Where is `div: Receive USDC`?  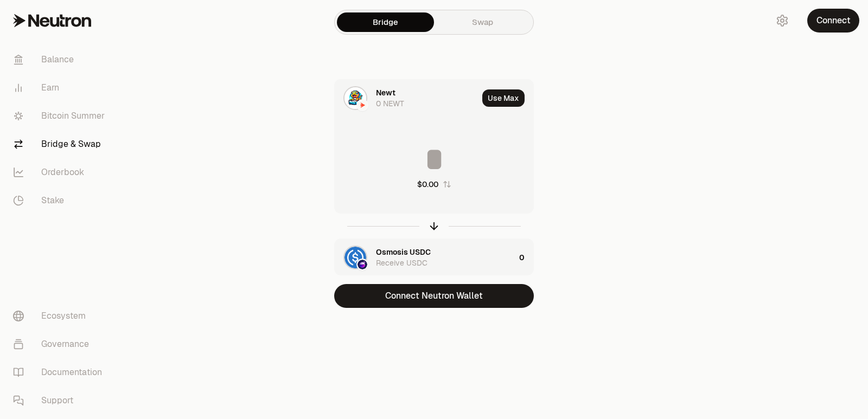 div: Receive USDC is located at coordinates (401, 263).